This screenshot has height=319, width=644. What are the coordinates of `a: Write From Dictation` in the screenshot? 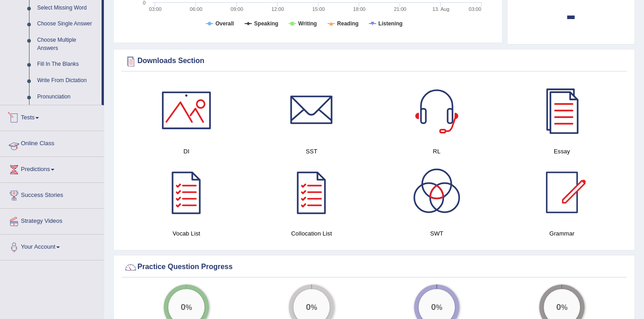 It's located at (67, 81).